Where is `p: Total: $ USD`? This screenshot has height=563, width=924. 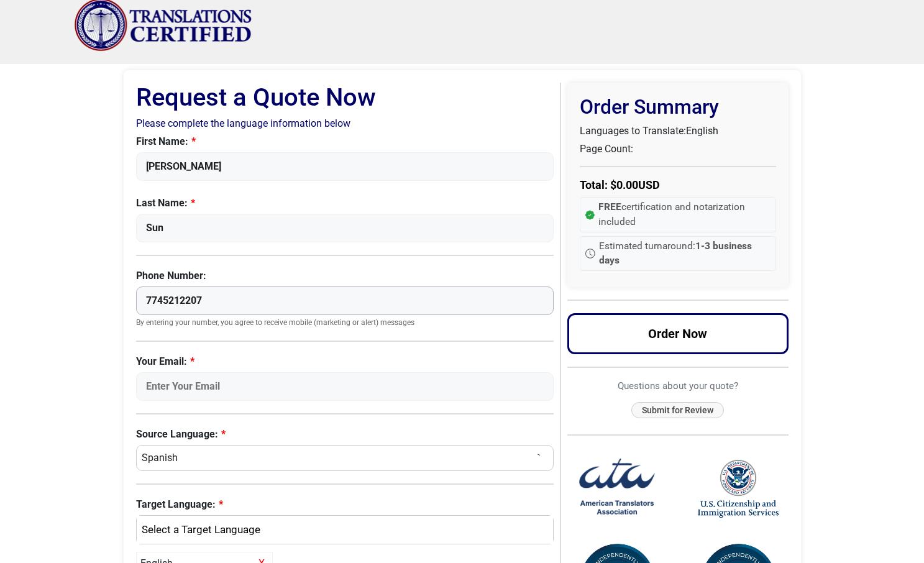
p: Total: $ USD is located at coordinates (678, 185).